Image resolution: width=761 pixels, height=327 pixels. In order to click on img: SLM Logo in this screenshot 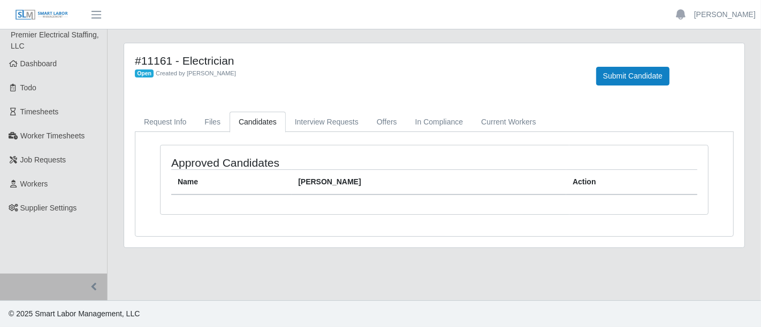, I will do `click(42, 15)`.